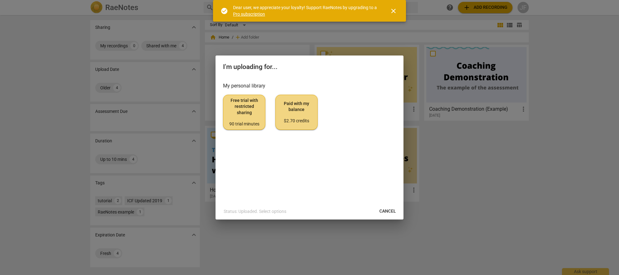  Describe the element at coordinates (244, 112) in the screenshot. I see `button: Free trial with restricted sharing90 trial minutes` at that location.